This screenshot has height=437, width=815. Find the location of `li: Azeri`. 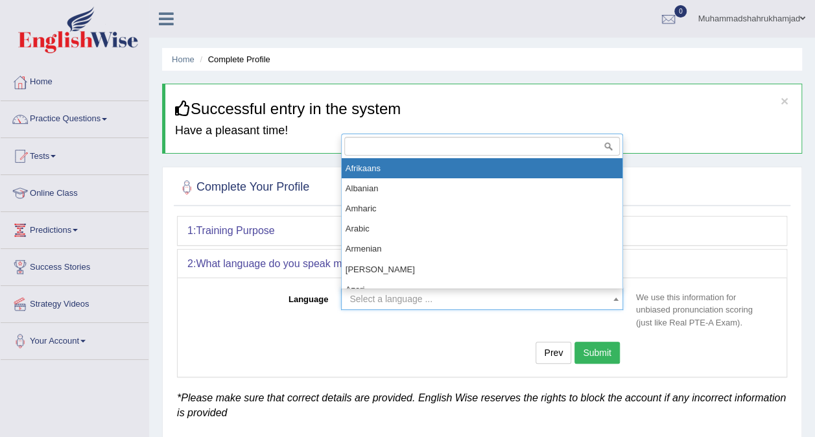

li: Azeri is located at coordinates (482, 289).